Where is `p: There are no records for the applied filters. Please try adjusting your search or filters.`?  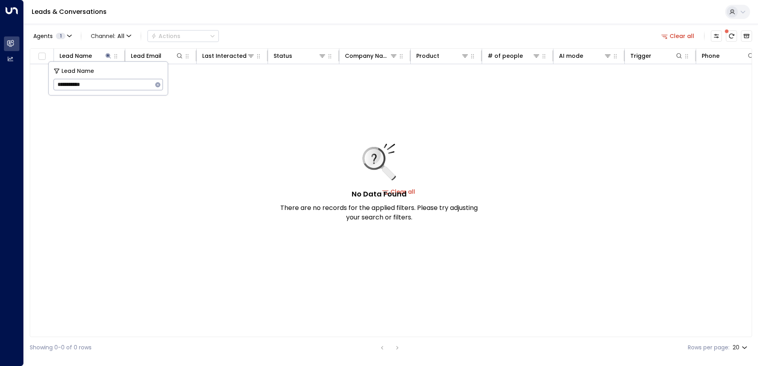 p: There are no records for the applied filters. Please try adjusting your search or filters. is located at coordinates (379, 213).